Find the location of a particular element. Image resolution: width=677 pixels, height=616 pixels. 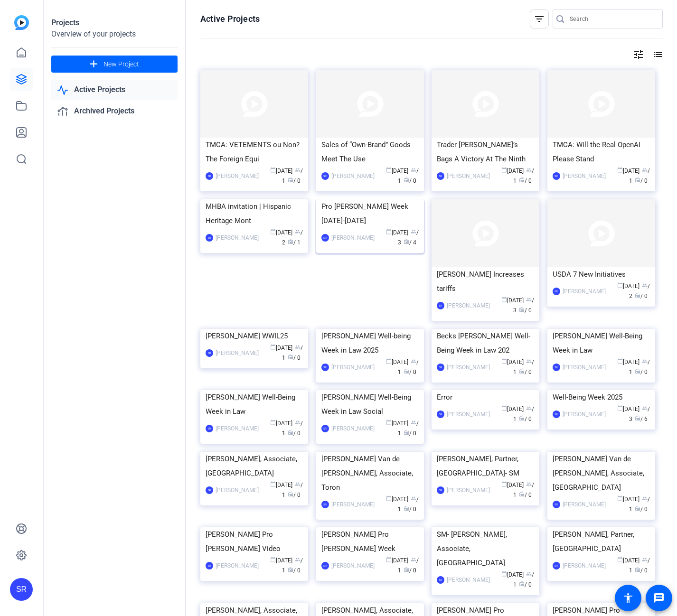

span: / 3 is located at coordinates (409, 237).